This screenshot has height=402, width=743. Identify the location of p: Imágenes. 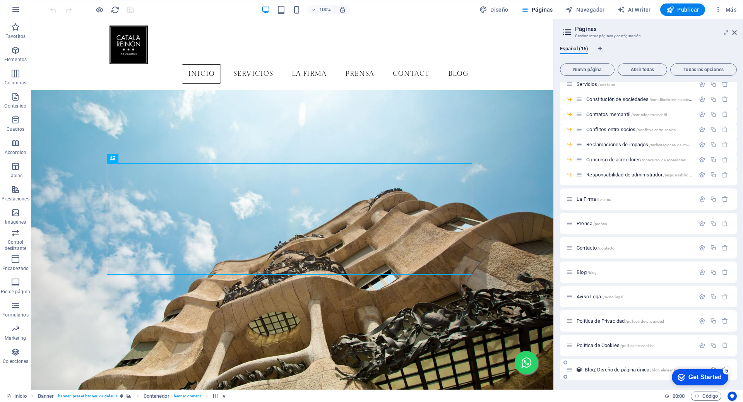
(15, 222).